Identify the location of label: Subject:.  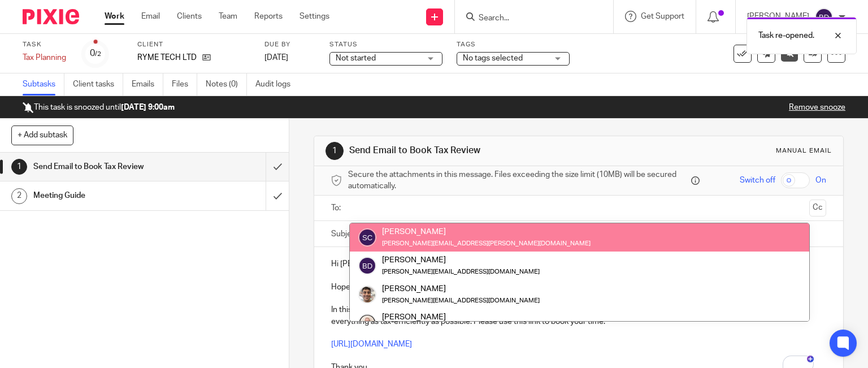
(346, 234).